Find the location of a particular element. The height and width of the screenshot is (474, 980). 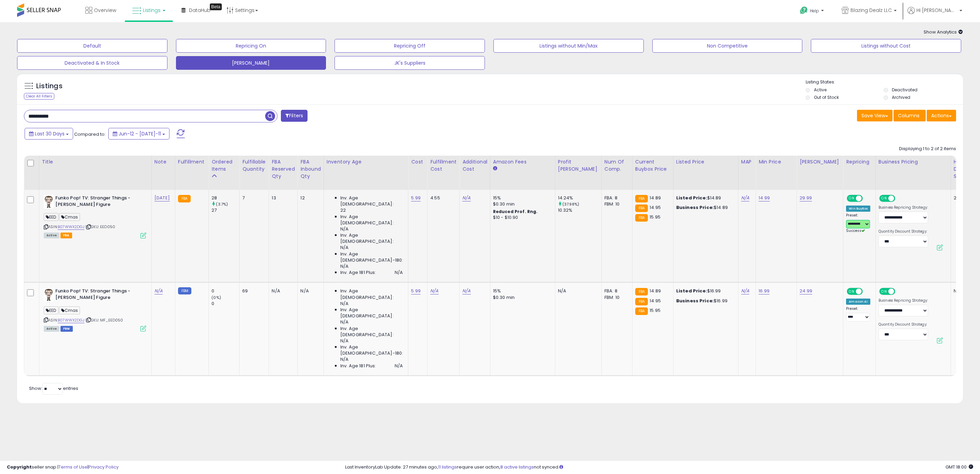

span: Help is located at coordinates (814, 11).